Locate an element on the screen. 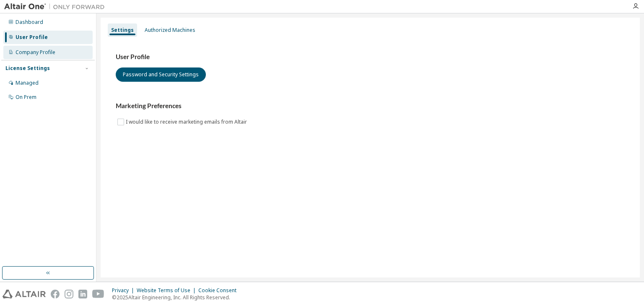  img: Altair One is located at coordinates (57, 7).